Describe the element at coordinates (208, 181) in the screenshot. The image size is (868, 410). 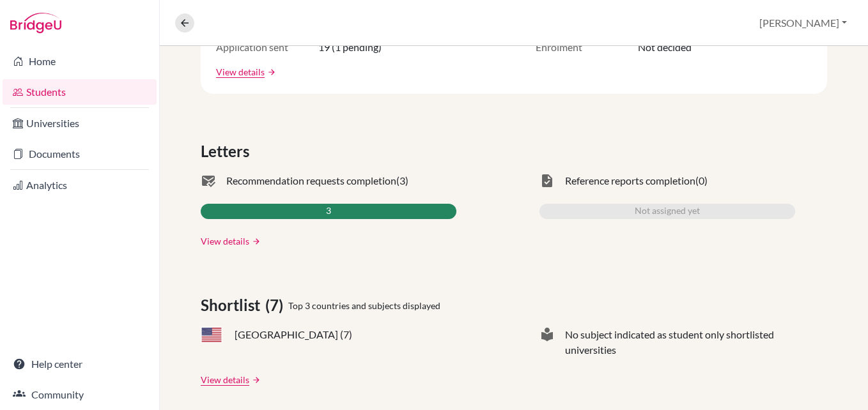
I see `span: mark_email_read` at that location.